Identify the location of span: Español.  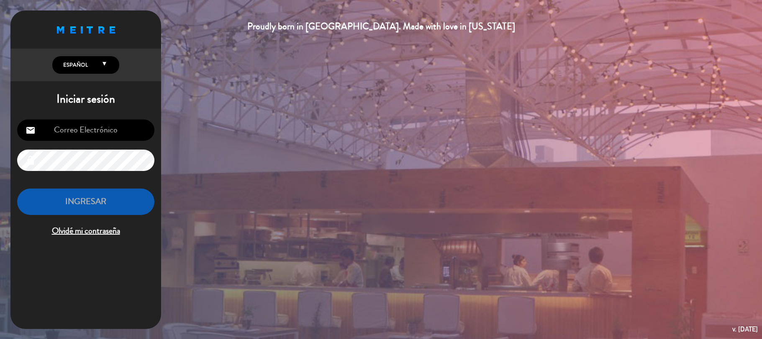
(75, 65).